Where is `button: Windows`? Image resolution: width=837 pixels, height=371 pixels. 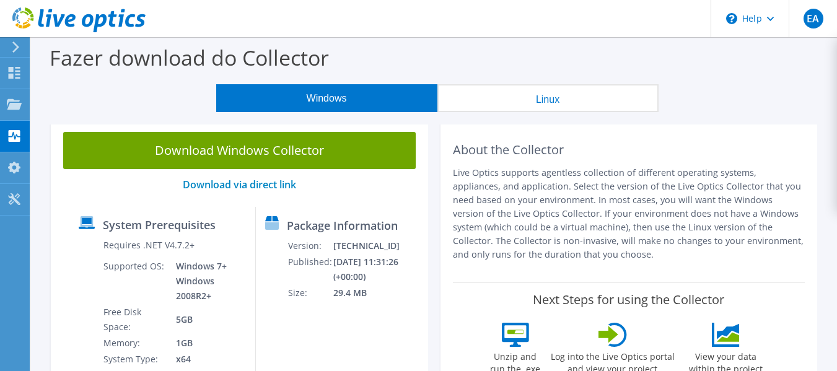 button: Windows is located at coordinates (327, 98).